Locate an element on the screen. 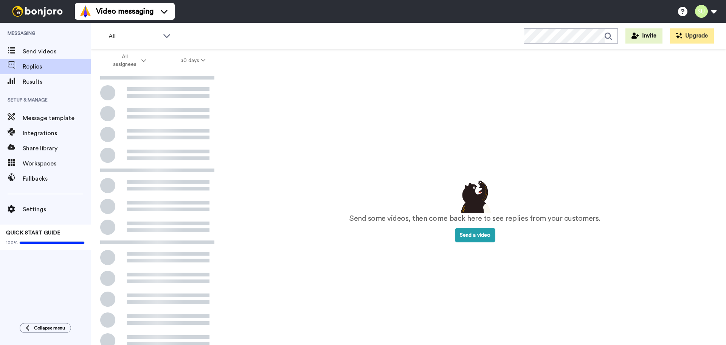  img: bj-logo-header-white.svg is located at coordinates (37, 11).